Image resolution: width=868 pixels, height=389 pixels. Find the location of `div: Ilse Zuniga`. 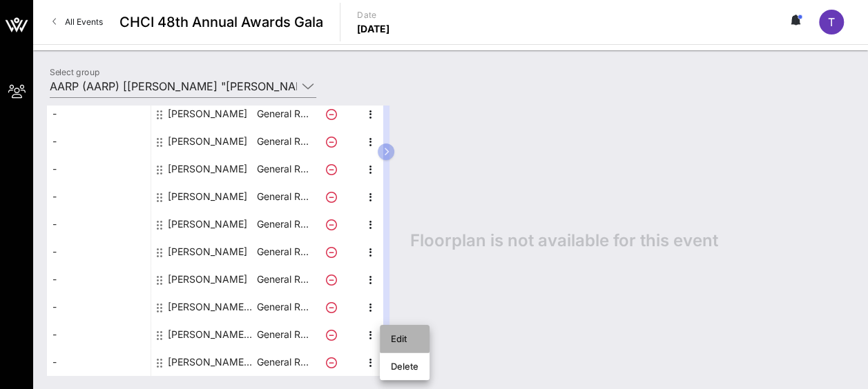

div: Ilse Zuniga is located at coordinates (207, 196).